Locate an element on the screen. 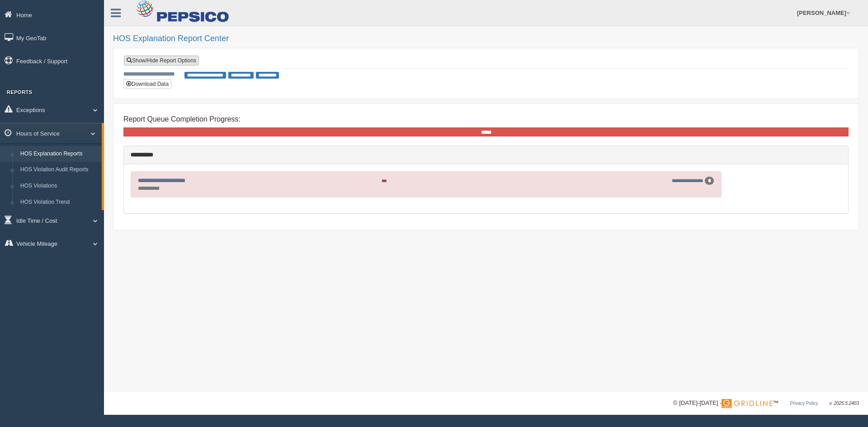 The width and height of the screenshot is (868, 427). button: Download Data is located at coordinates (148, 84).